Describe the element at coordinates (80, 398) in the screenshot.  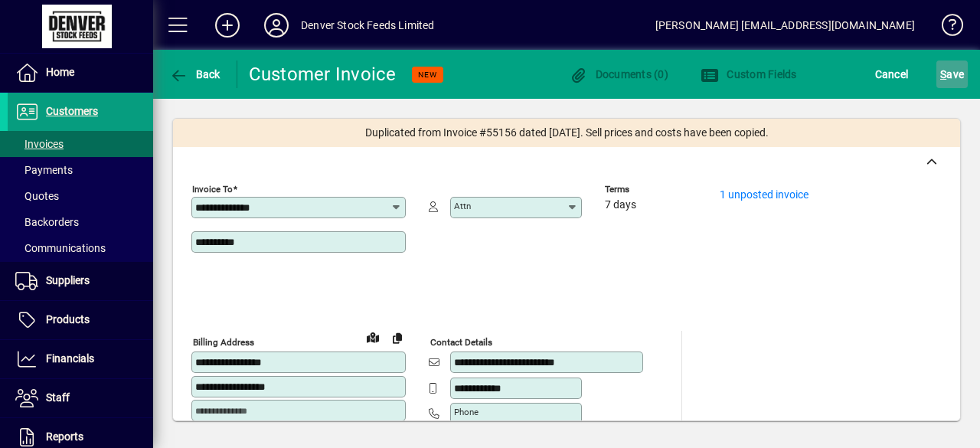
I see `a: Staff` at that location.